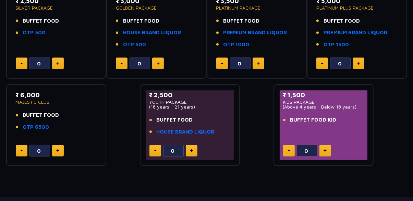 The width and height of the screenshot is (413, 201). I want to click on p: (Above 4 years - Below 18 years), so click(324, 107).